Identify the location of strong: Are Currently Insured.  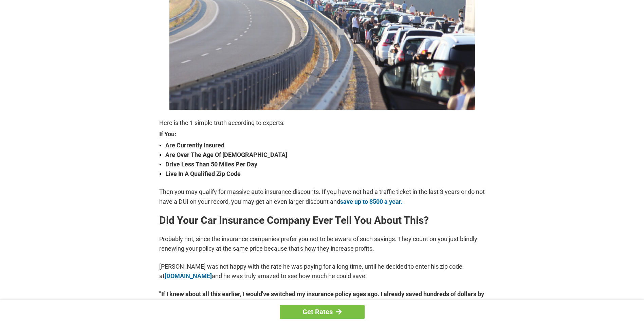
(325, 145).